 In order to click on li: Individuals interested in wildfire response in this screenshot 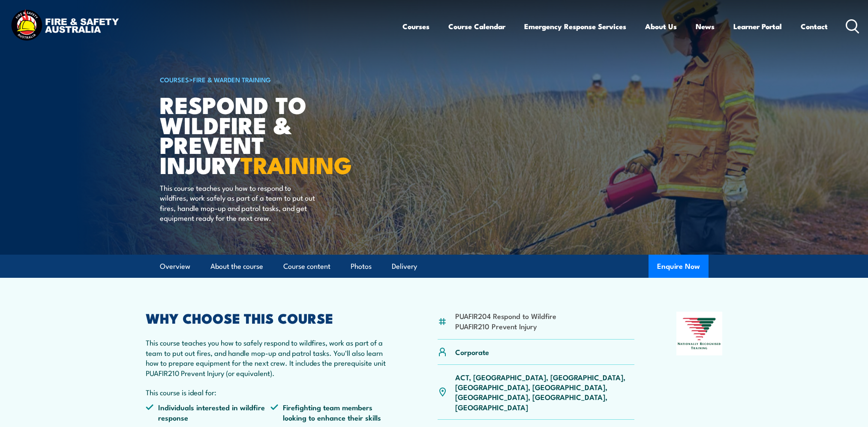, I will do `click(208, 412)`.